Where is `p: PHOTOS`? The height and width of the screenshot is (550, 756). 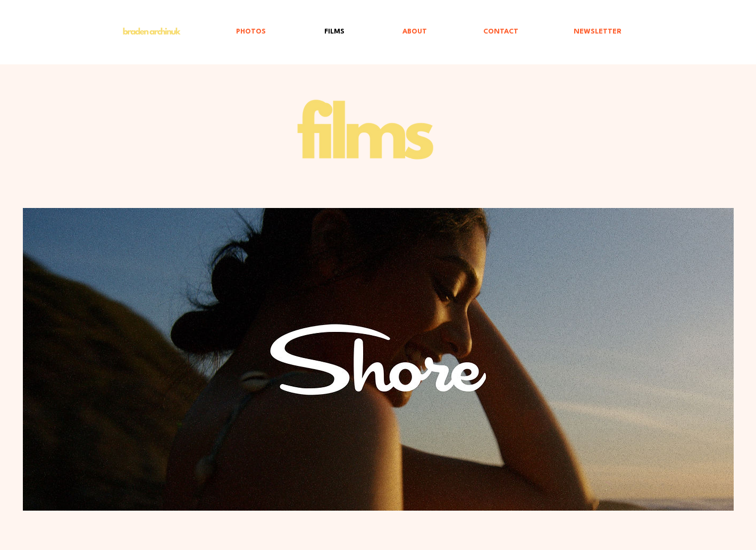 p: PHOTOS is located at coordinates (251, 32).